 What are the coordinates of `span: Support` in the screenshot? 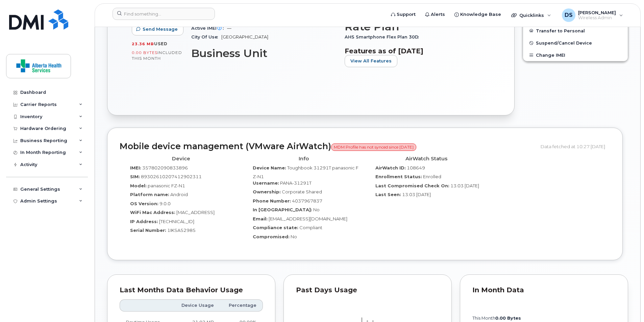 It's located at (406, 15).